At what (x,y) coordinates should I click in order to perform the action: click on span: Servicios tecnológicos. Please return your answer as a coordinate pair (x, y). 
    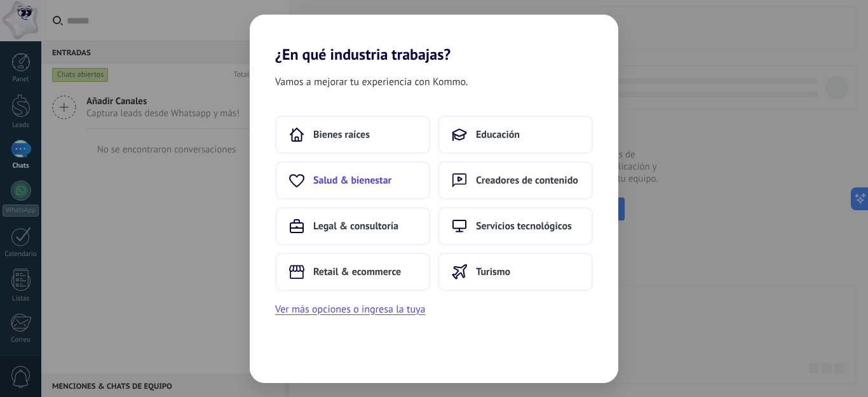
    Looking at the image, I should click on (524, 227).